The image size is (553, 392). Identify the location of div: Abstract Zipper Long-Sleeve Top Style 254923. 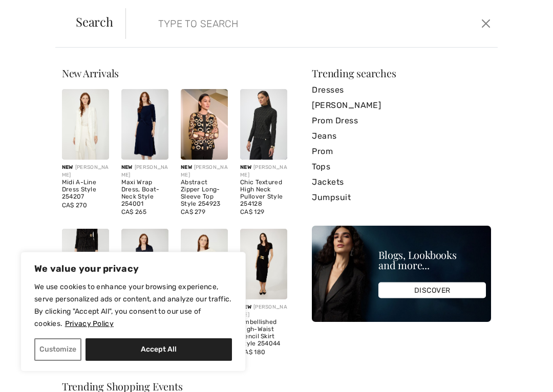
(204, 193).